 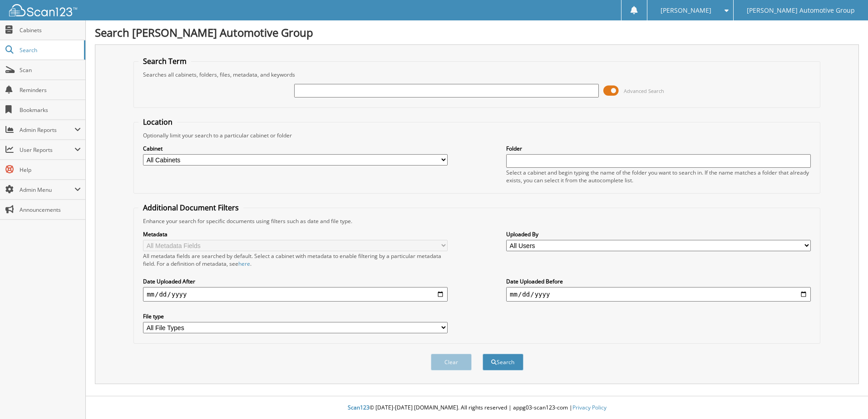 I want to click on div: All metadata fields are searched by default. Select a cabinet with metadata to enable filtering b..., so click(x=295, y=260).